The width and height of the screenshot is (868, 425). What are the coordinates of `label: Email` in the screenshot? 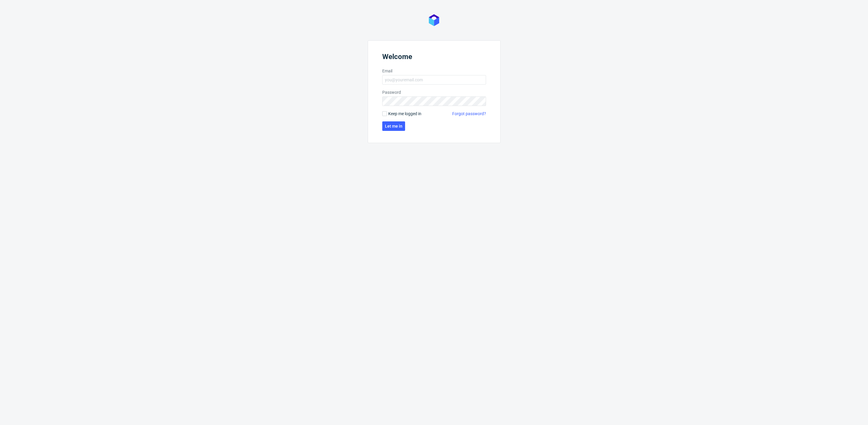 It's located at (434, 71).